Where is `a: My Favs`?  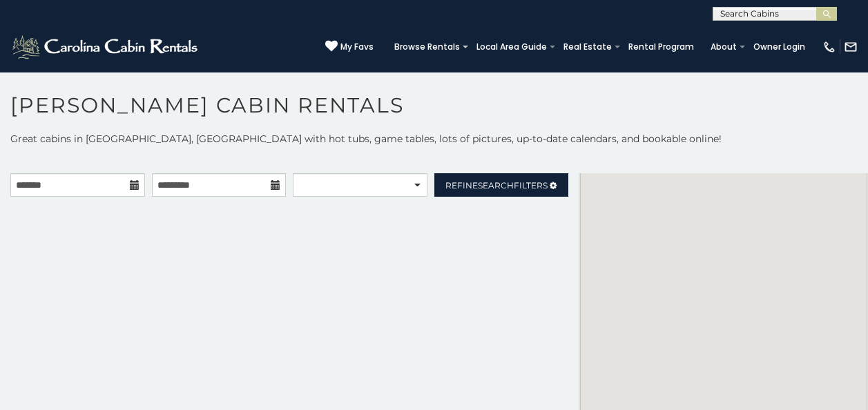
a: My Favs is located at coordinates (349, 47).